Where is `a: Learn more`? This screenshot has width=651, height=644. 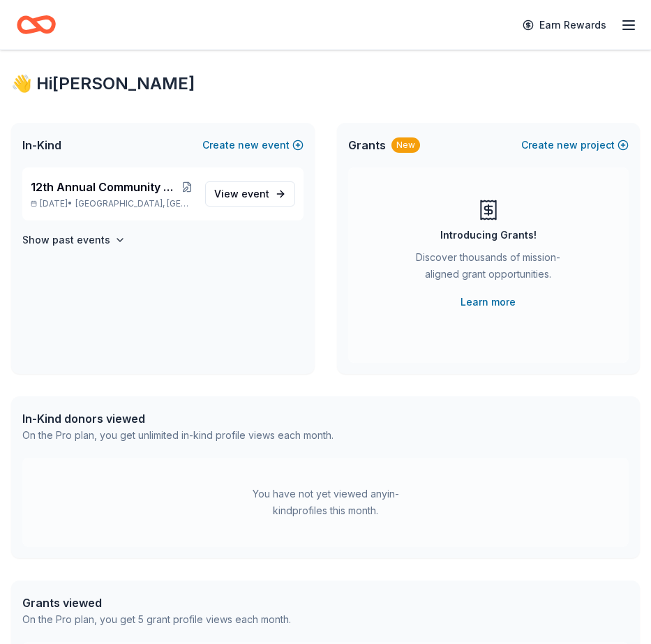 a: Learn more is located at coordinates (487, 302).